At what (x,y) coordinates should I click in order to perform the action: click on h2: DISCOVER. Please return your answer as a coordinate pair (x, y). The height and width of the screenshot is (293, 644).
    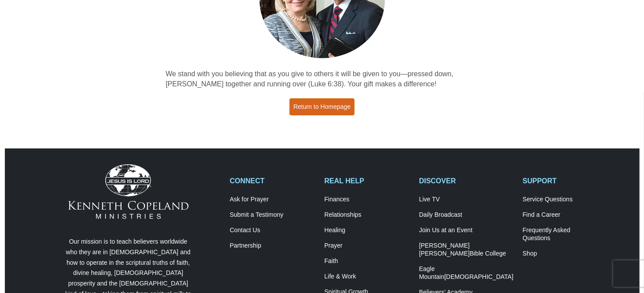
    Looking at the image, I should click on (466, 181).